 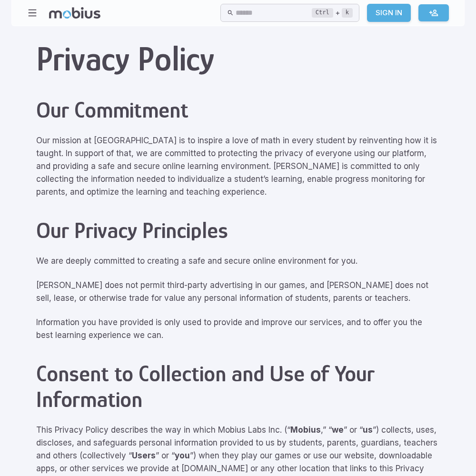 I want to click on h2: Consent to Collection and Use of Your Information, so click(x=238, y=386).